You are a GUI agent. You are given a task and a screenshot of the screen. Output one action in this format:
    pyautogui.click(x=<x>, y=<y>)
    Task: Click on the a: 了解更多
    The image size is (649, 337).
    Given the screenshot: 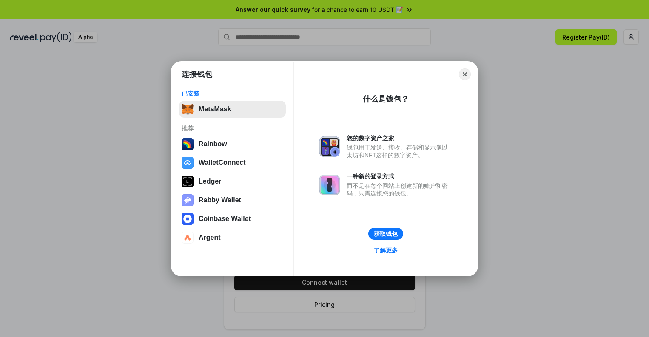 What is the action you would take?
    pyautogui.click(x=386, y=250)
    